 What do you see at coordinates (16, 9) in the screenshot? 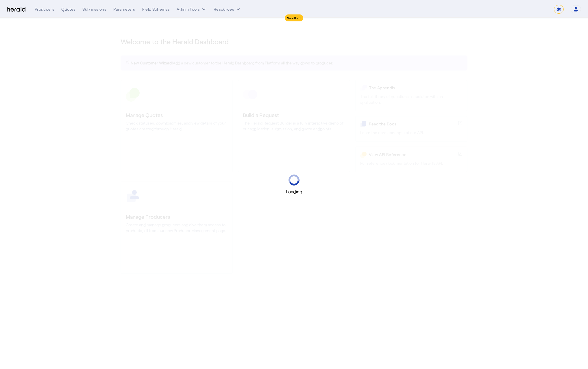
I see `img: Herald Logo` at bounding box center [16, 9].